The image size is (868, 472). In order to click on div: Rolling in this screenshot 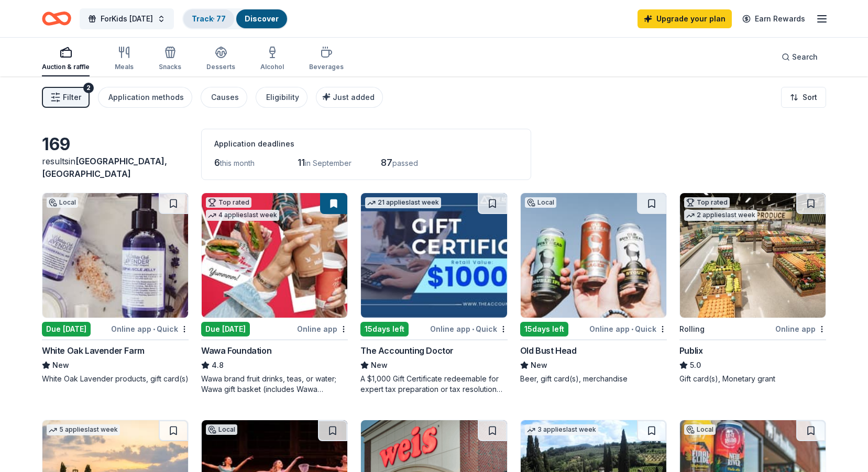, I will do `click(692, 329)`.